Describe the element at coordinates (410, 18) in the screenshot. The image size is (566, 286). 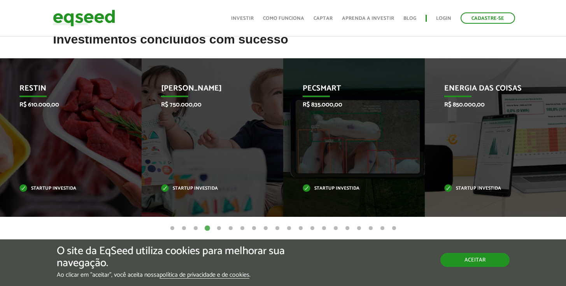
I see `a: Blog` at that location.